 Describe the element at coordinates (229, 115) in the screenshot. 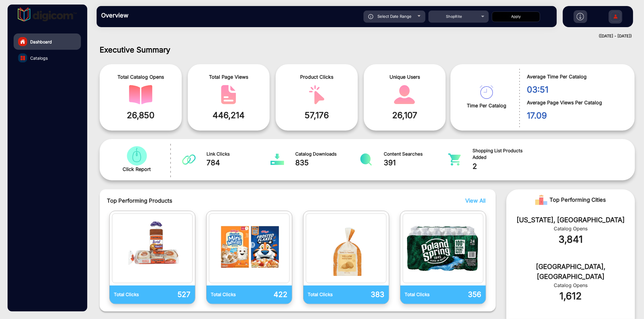

I see `span: 446,214` at that location.